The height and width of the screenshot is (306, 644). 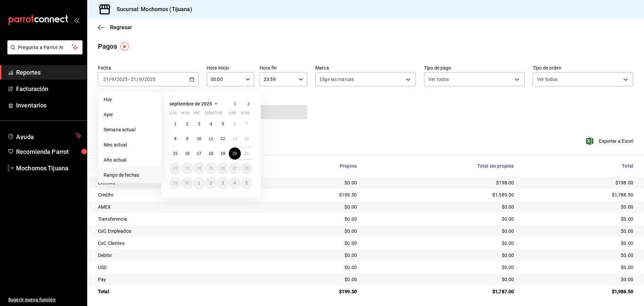 I want to click on label: Tipo de orden, so click(x=583, y=68).